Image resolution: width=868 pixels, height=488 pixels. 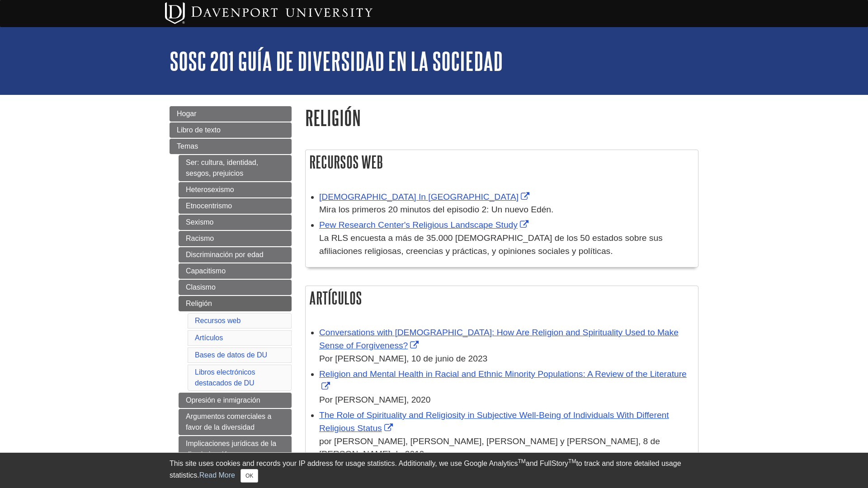 I want to click on button: Close, so click(x=249, y=476).